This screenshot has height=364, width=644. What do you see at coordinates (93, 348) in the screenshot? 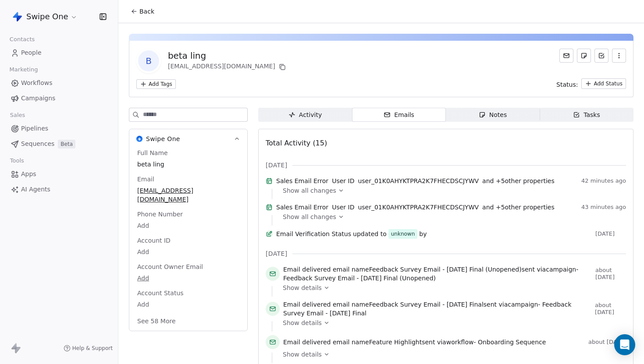
I see `span: Help & Support` at bounding box center [93, 348].